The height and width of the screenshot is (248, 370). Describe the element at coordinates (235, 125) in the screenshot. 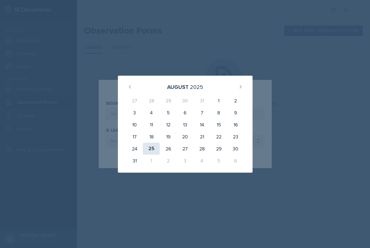

I see `div: 16` at that location.